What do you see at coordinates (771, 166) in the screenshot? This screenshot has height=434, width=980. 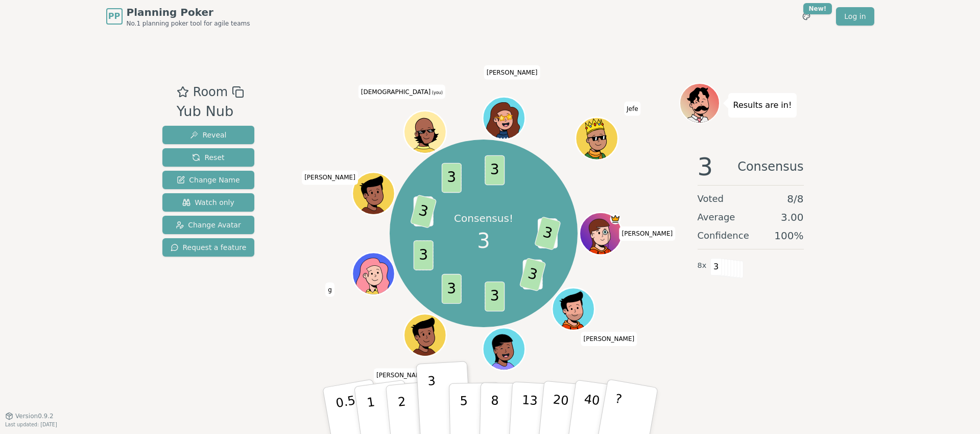 I see `span: Consensus` at bounding box center [771, 166].